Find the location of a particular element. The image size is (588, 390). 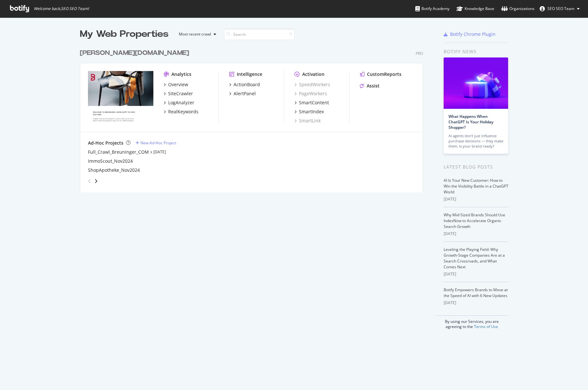

div: PageWorkers is located at coordinates (311, 93).